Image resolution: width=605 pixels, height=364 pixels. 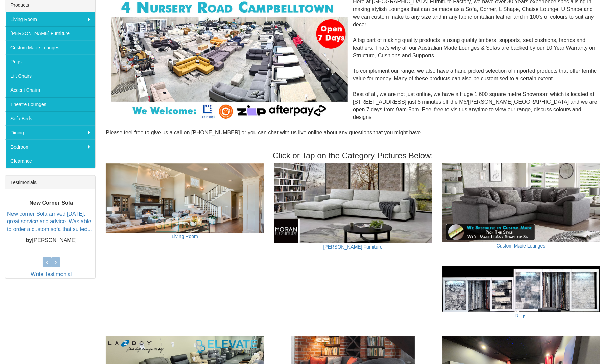 What do you see at coordinates (29, 240) in the screenshot?
I see `b: by` at bounding box center [29, 240].